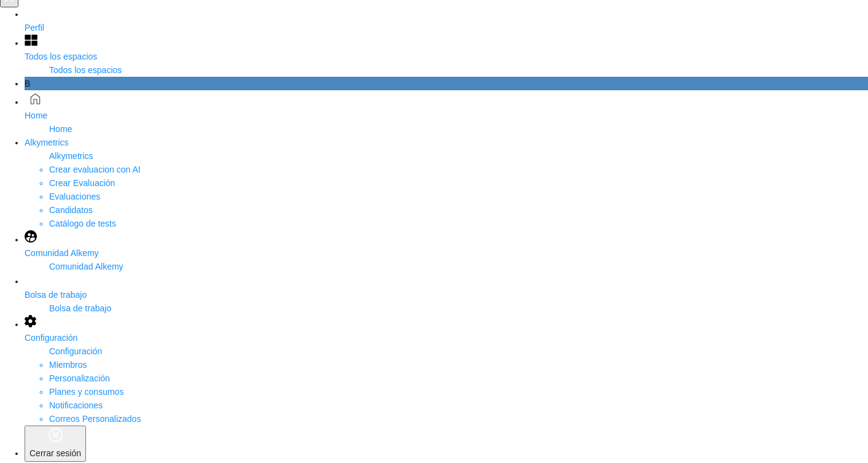 Image resolution: width=868 pixels, height=463 pixels. Describe the element at coordinates (74, 197) in the screenshot. I see `a: Evaluaciones` at that location.